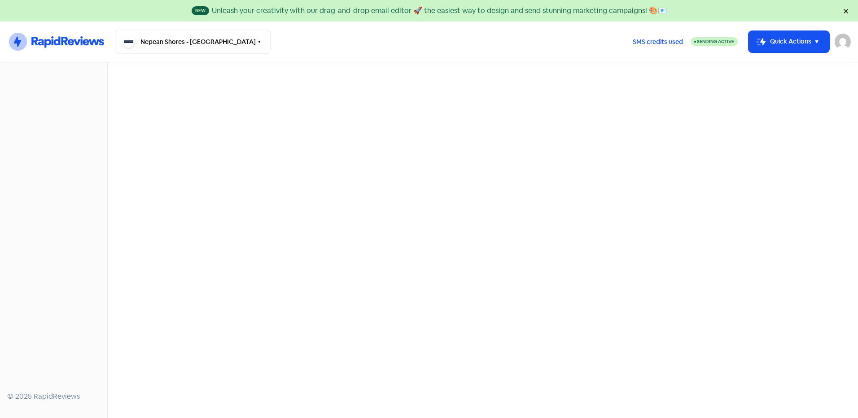 This screenshot has height=418, width=858. Describe the element at coordinates (789, 42) in the screenshot. I see `button: Quick Actions` at that location.